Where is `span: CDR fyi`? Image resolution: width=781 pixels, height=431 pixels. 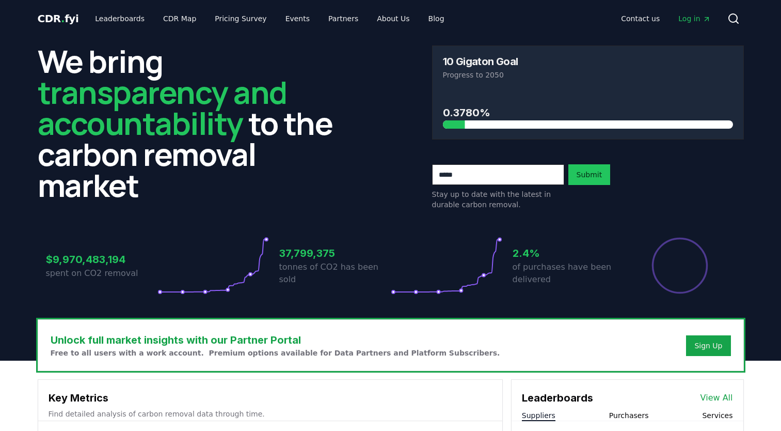
span: CDR fyi is located at coordinates (58, 19).